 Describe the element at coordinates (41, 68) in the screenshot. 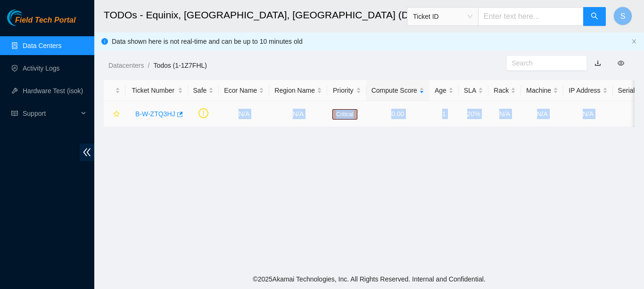

I see `a: Activity Logs` at that location.